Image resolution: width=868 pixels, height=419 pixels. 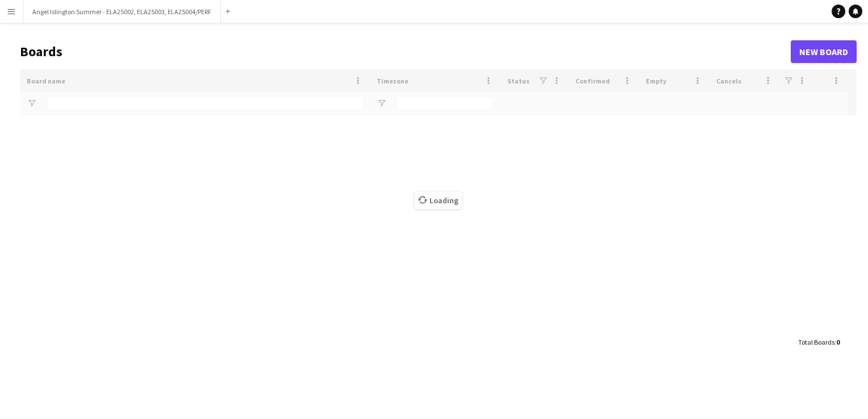 I want to click on span: Loading, so click(x=438, y=201).